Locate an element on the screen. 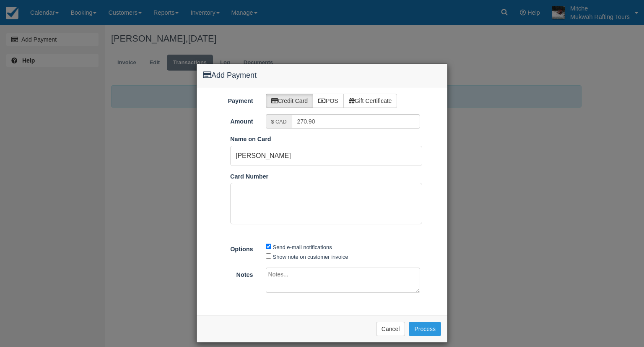  label: Card Number is located at coordinates (249, 176).